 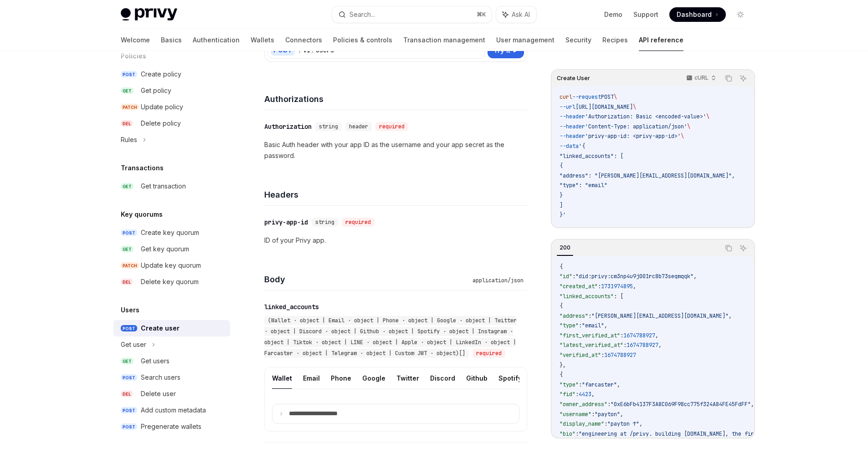 I want to click on span: "verified_at", so click(x=580, y=355).